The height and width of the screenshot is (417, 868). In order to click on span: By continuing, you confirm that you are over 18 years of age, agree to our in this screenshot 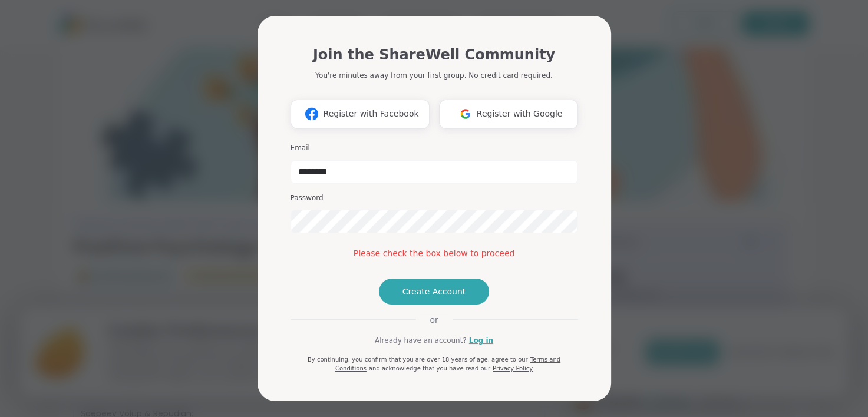, I will do `click(418, 359)`.